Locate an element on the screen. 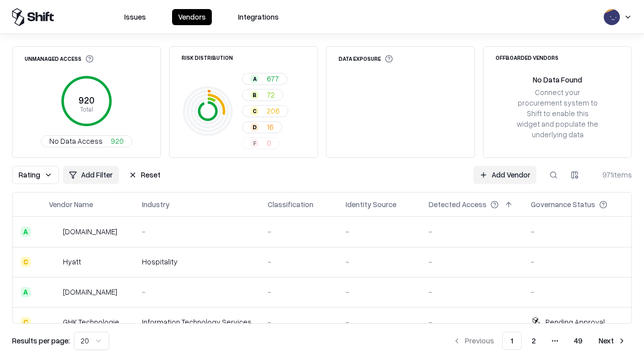 This screenshot has height=362, width=644. div: D is located at coordinates (255, 127).